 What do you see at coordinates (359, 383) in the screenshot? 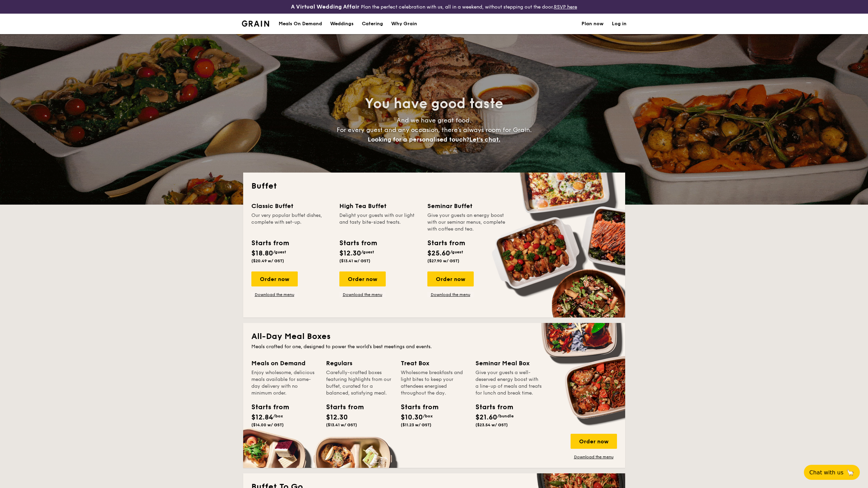
I see `div: Carefully-crafted boxes featuring highlights from our buffet, curated for a balanced, satisfying ...` at bounding box center [359, 383].